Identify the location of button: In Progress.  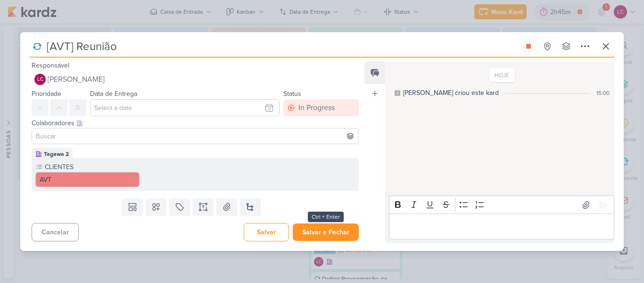
(321, 107).